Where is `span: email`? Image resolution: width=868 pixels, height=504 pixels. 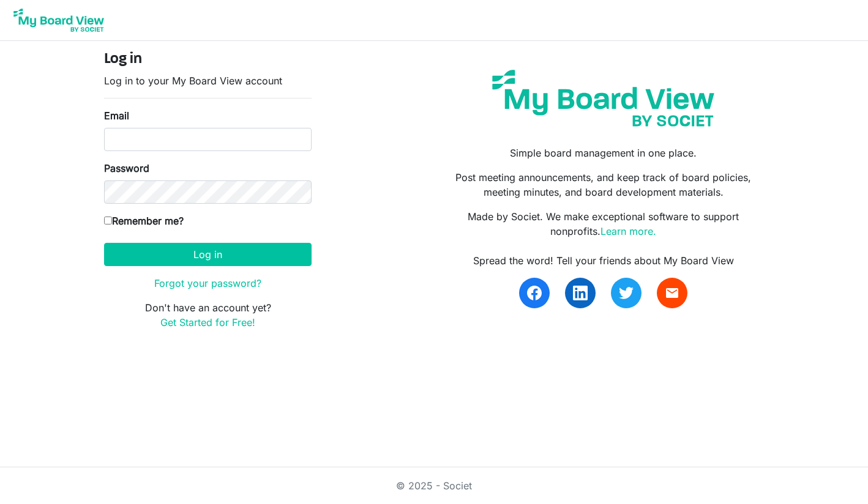 span: email is located at coordinates (672, 293).